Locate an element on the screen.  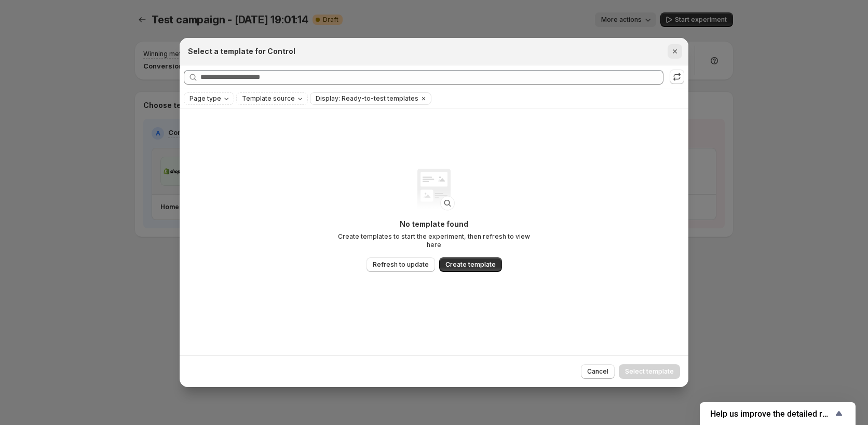
h2: Select a template for Control is located at coordinates (241, 52).